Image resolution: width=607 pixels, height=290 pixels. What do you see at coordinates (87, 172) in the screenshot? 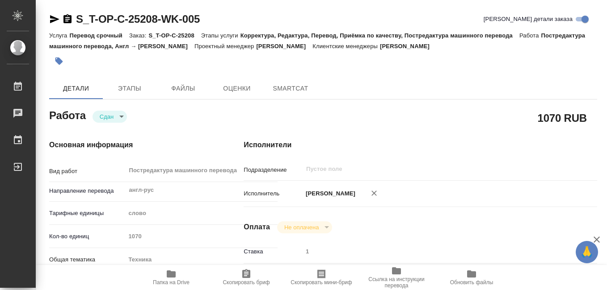
I see `p: Вид работ` at bounding box center [87, 172].